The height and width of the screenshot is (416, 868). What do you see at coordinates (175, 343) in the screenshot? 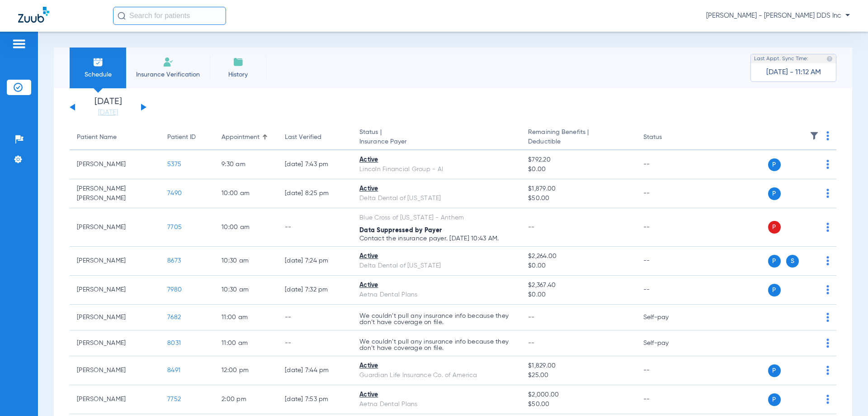
I see `span: 8031` at bounding box center [175, 343].